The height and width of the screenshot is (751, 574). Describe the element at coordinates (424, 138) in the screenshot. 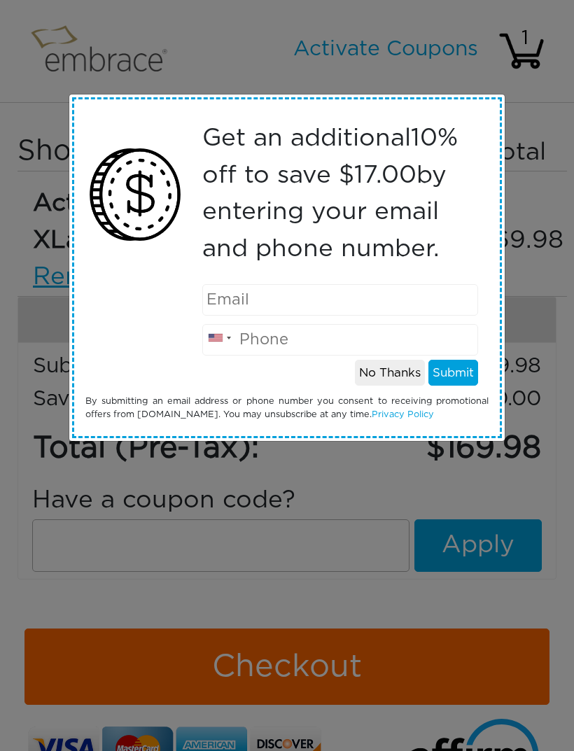

I see `span: 10` at that location.